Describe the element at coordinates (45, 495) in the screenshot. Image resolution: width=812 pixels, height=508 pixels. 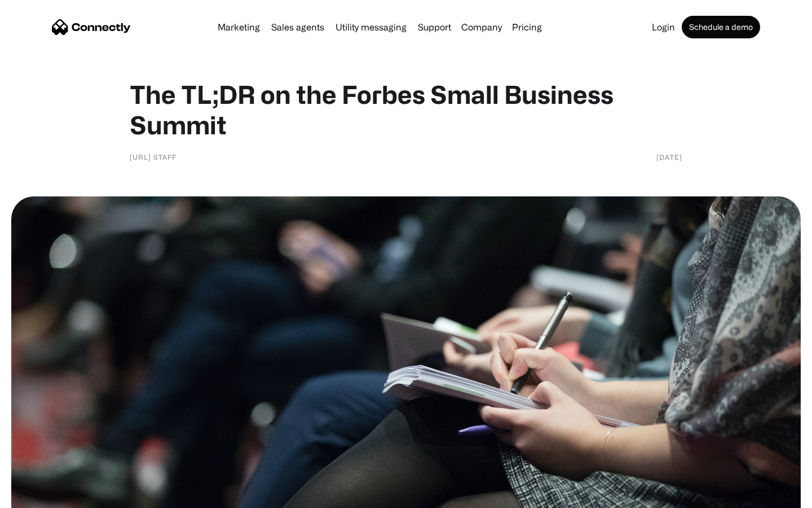
I see `ul: Language list` at that location.